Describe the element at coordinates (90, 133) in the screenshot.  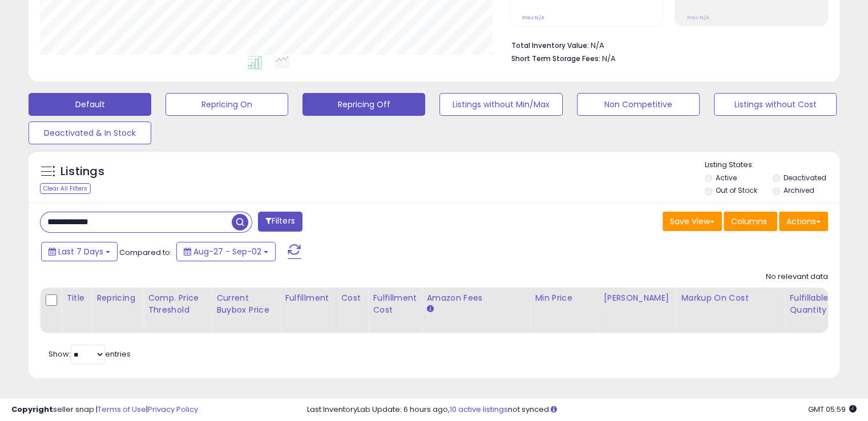
I see `button: Deactivated & In Stock` at that location.